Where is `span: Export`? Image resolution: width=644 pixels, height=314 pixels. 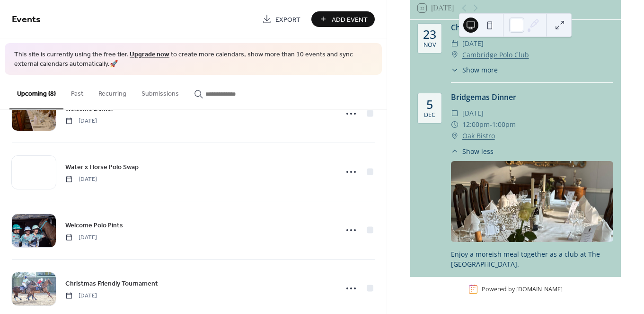
span: Export is located at coordinates (288, 19).